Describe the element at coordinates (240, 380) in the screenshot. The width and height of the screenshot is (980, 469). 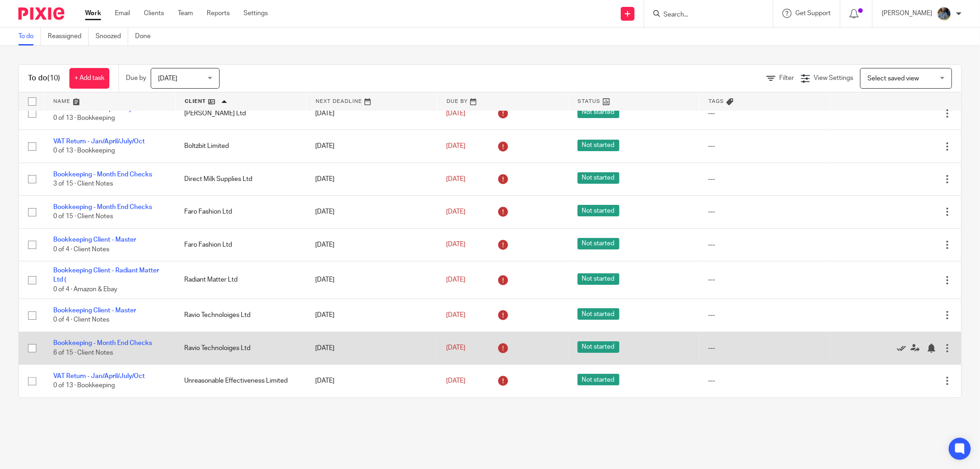
I see `td: Unreasonable Effectiveness Limited` at that location.